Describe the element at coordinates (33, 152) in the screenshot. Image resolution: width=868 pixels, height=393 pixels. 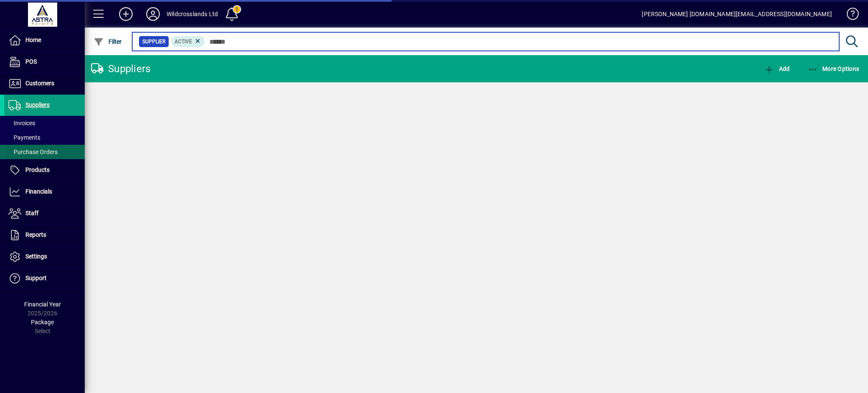
I see `span: Purchase Orders` at that location.